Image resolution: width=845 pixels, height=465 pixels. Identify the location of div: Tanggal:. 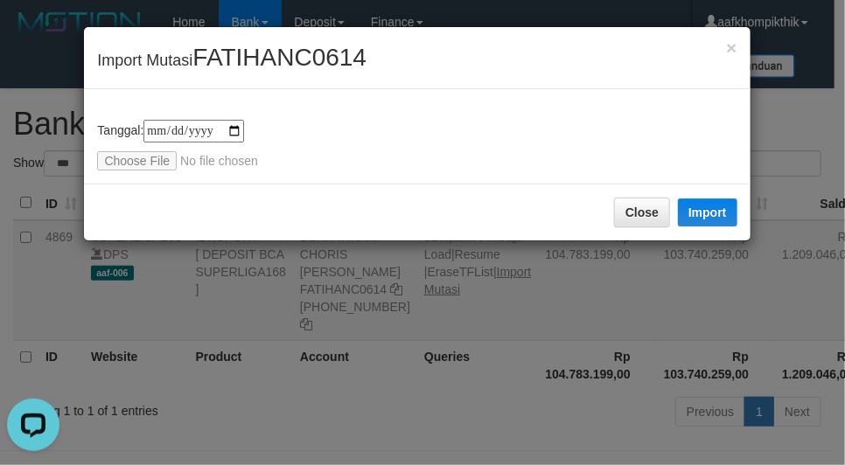
(416, 145).